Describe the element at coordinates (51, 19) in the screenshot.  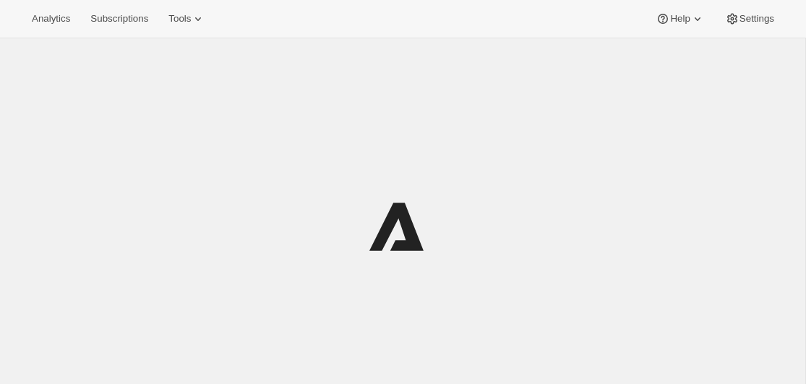
I see `span: Analytics` at that location.